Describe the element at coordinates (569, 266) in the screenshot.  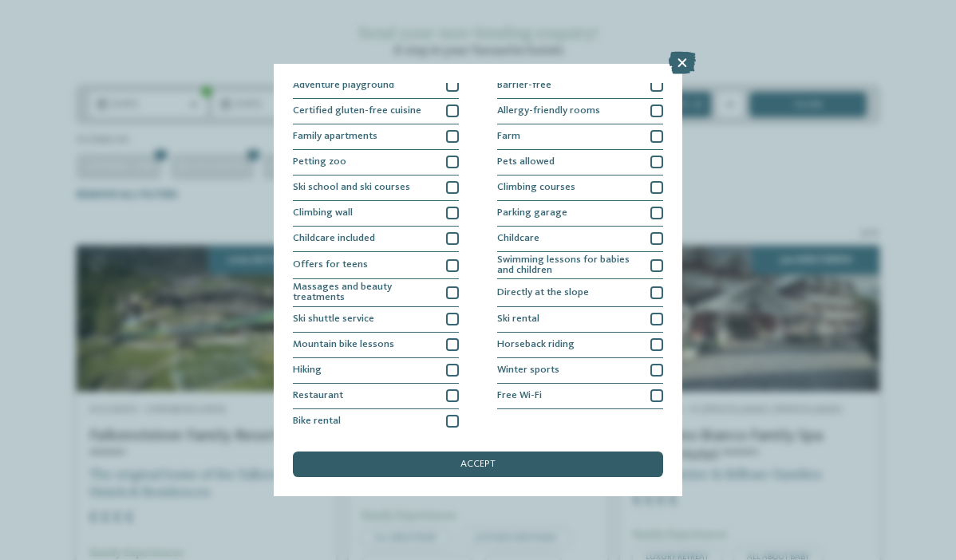
I see `span: Swimming lessons for babies and children` at that location.